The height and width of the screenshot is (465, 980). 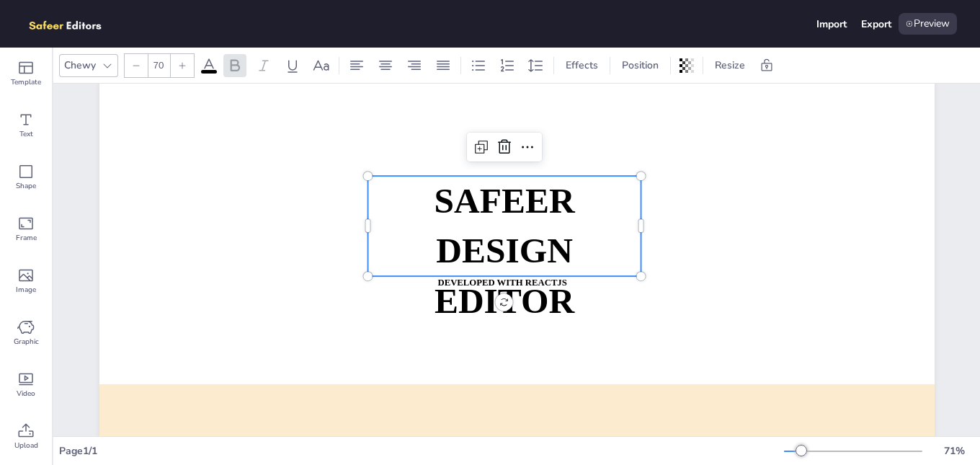 I want to click on div: Page 1 / 1, so click(x=421, y=451).